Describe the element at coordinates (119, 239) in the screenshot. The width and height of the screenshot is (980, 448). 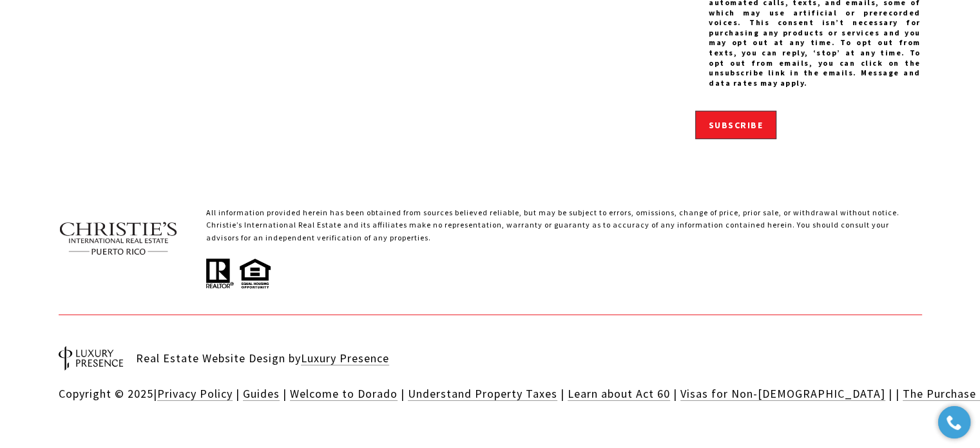
I see `img: Christie's International Real Estate text transparent background` at that location.